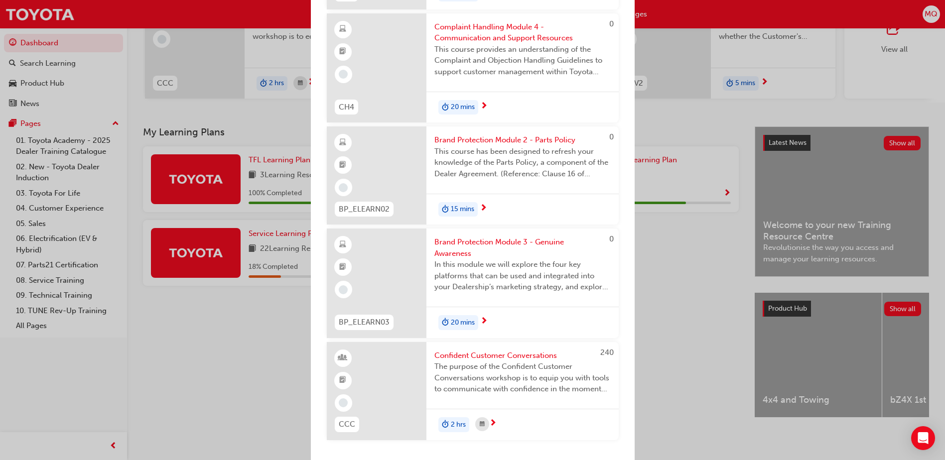  Describe the element at coordinates (522, 140) in the screenshot. I see `span: Brand Protection Module 2 - Parts Policy` at that location.